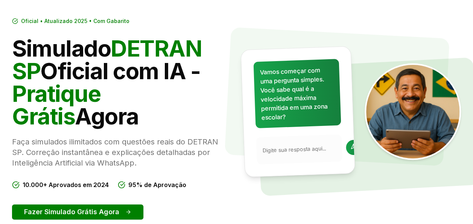 The height and width of the screenshot is (224, 473). Describe the element at coordinates (157, 184) in the screenshot. I see `span: 95% de Aprovação` at that location.